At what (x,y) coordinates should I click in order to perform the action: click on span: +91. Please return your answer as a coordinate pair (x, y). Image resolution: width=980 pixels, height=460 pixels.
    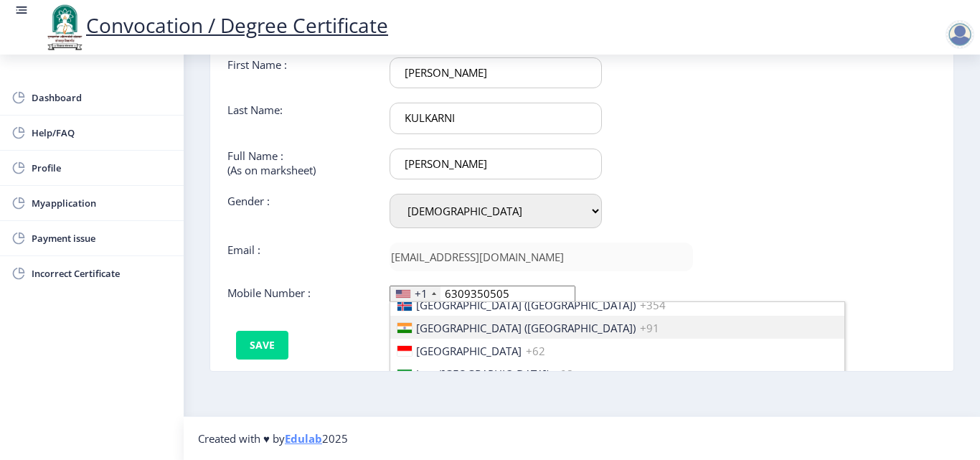
    Looking at the image, I should click on (650, 328).